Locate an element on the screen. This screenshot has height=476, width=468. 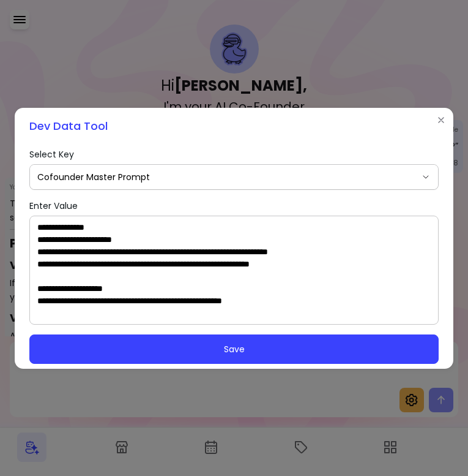
span: Cofounder Master Prompt is located at coordinates (226, 177).